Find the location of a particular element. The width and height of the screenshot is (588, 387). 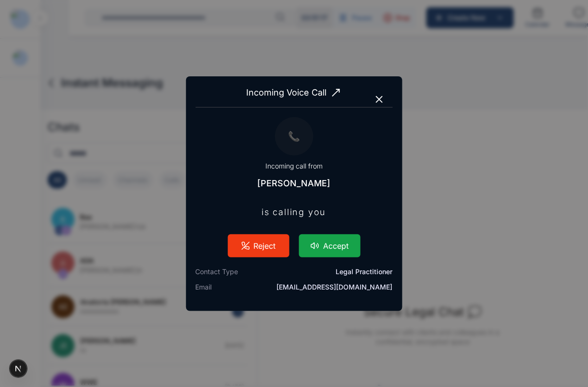

button: Accept is located at coordinates (330, 246).